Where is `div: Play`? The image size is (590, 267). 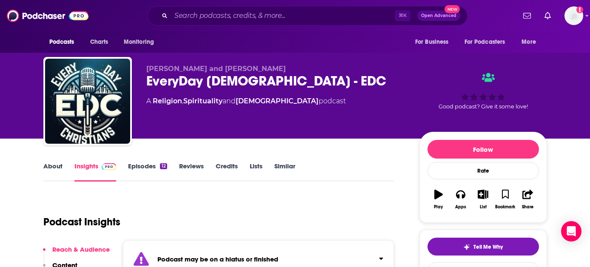 div: Play is located at coordinates (438, 207).